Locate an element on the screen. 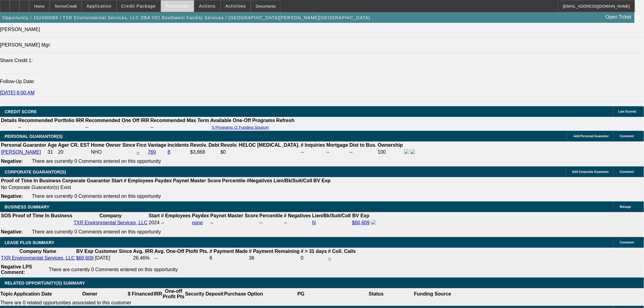 This screenshot has width=644, height=308. b: Start is located at coordinates (154, 215).